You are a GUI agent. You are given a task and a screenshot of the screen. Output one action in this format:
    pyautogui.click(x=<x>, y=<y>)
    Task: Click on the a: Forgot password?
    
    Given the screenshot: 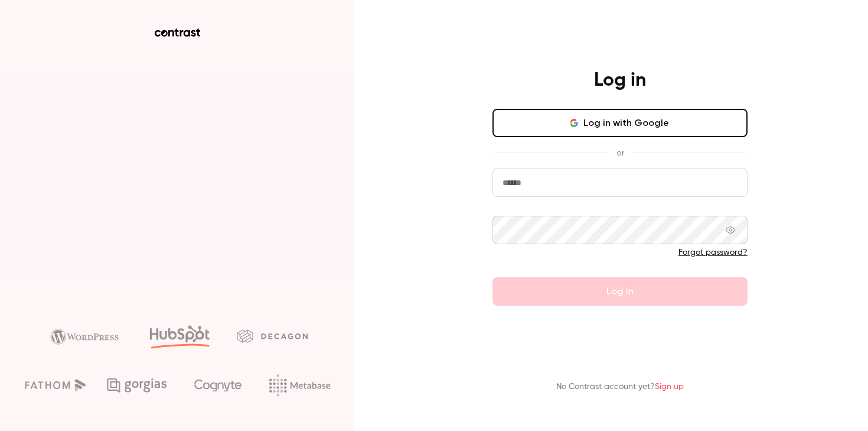 What is the action you would take?
    pyautogui.click(x=713, y=252)
    